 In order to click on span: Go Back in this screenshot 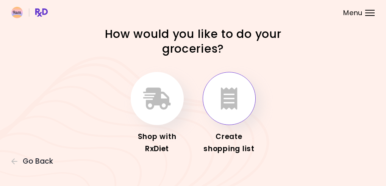, I will do `click(38, 161)`.